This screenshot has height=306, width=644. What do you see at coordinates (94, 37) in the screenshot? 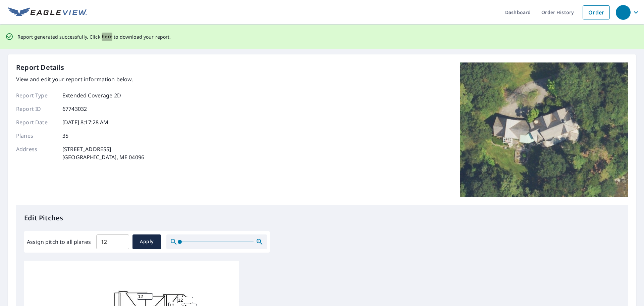
I see `p: Report generated successfully. Click to download your report.` at bounding box center [94, 37].